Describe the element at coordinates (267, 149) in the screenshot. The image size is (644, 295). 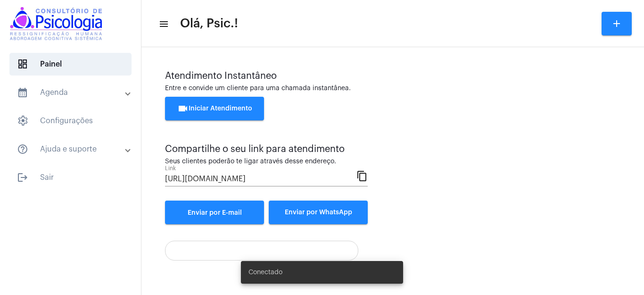
I see `div: Compartilhe o seu link para atendimento` at that location.